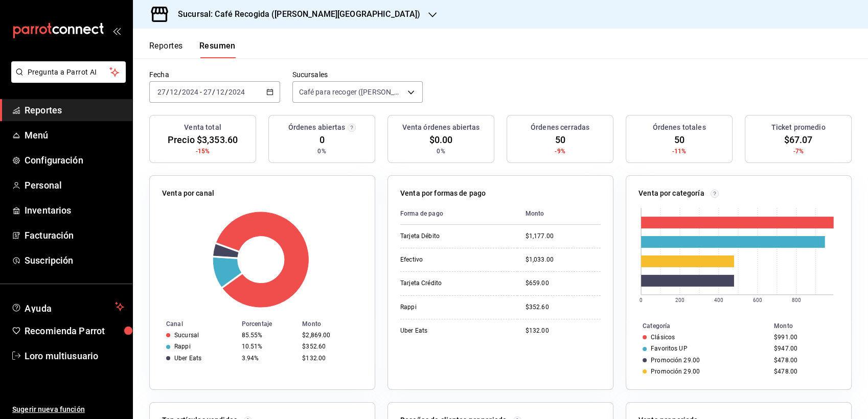 The image size is (868, 419). What do you see at coordinates (680, 300) in the screenshot?
I see `text: 200` at bounding box center [680, 300].